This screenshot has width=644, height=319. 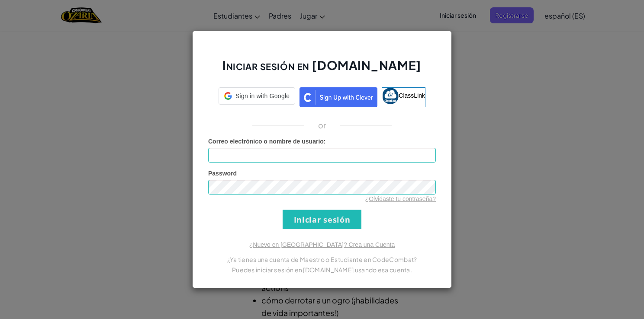 I want to click on a: ¿Olvidaste tu contraseña?, so click(x=400, y=199).